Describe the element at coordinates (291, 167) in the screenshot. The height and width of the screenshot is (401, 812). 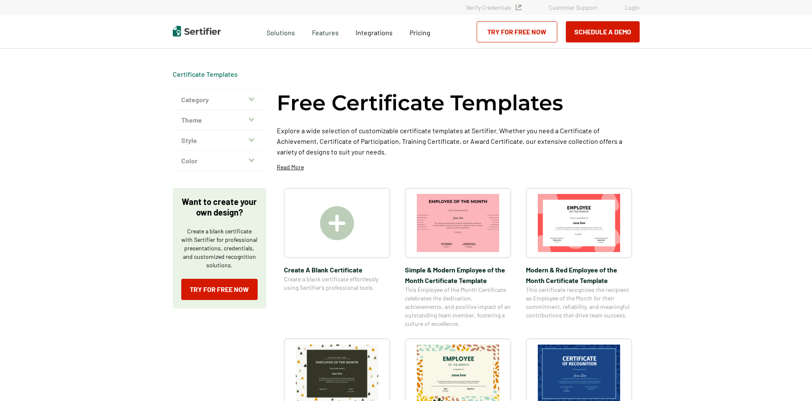
I see `p: Read More` at that location.